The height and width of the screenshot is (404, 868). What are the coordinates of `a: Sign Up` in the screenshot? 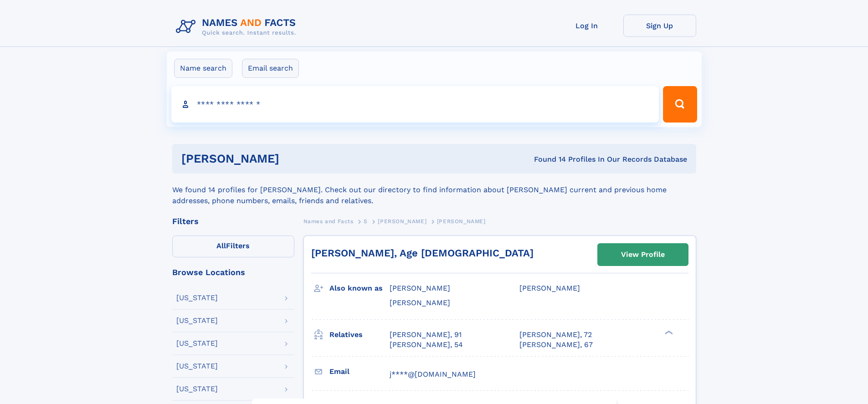 It's located at (660, 26).